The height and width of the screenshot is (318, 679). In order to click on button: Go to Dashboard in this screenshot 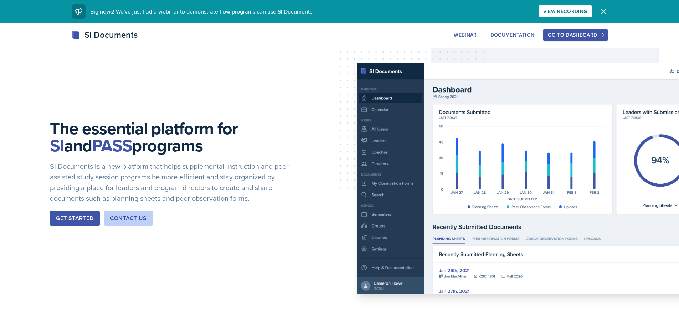, I will do `click(575, 35)`.